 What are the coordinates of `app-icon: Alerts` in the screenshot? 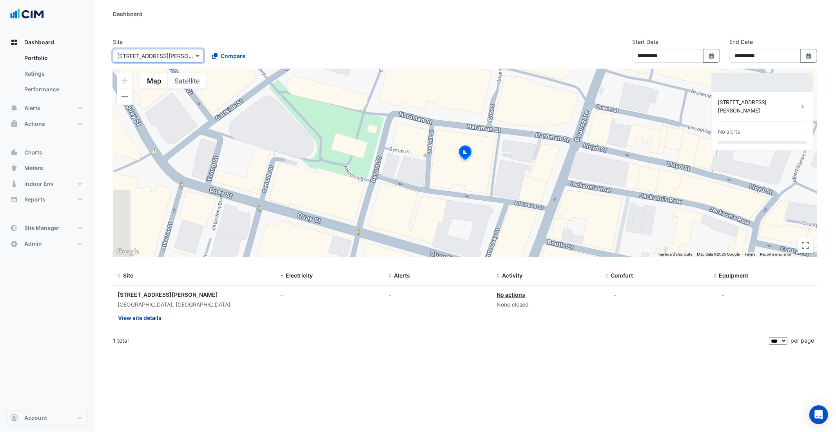 It's located at (14, 108).